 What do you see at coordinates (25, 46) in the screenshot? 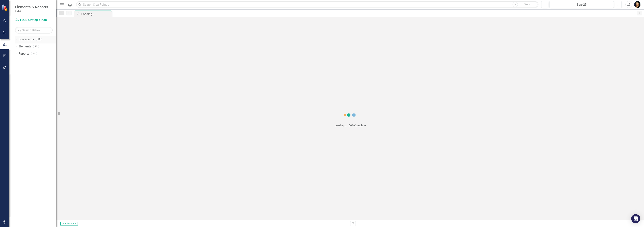
I see `a: Elements` at bounding box center [25, 46].